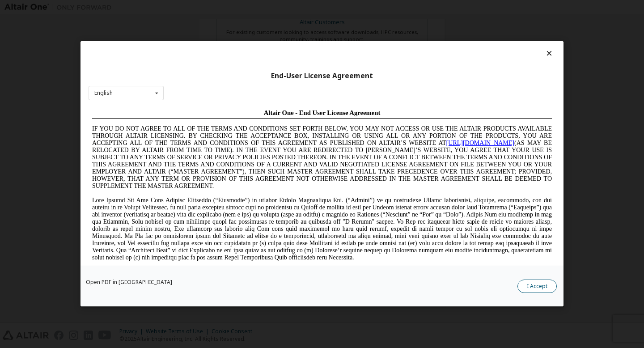 The height and width of the screenshot is (348, 644). I want to click on button: I Accept, so click(537, 286).